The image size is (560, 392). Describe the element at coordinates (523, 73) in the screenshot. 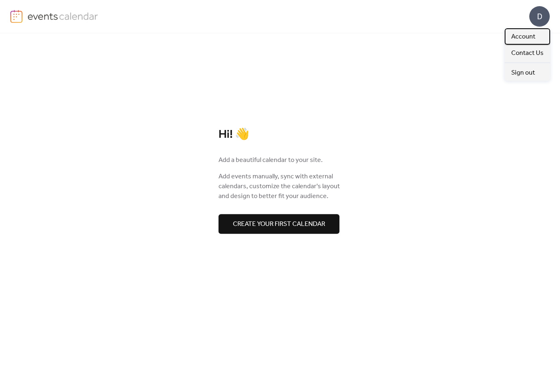

I see `span: Sign out` at that location.